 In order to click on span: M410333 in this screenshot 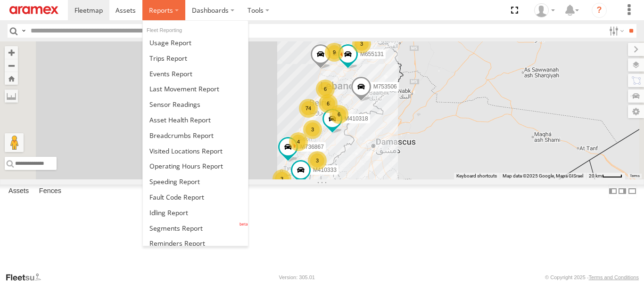, I will do `click(325, 170)`.